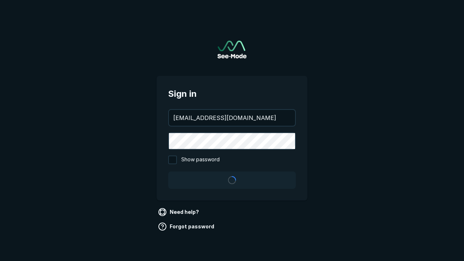 The width and height of the screenshot is (464, 261). What do you see at coordinates (232, 94) in the screenshot?
I see `span: Sign in` at bounding box center [232, 94].